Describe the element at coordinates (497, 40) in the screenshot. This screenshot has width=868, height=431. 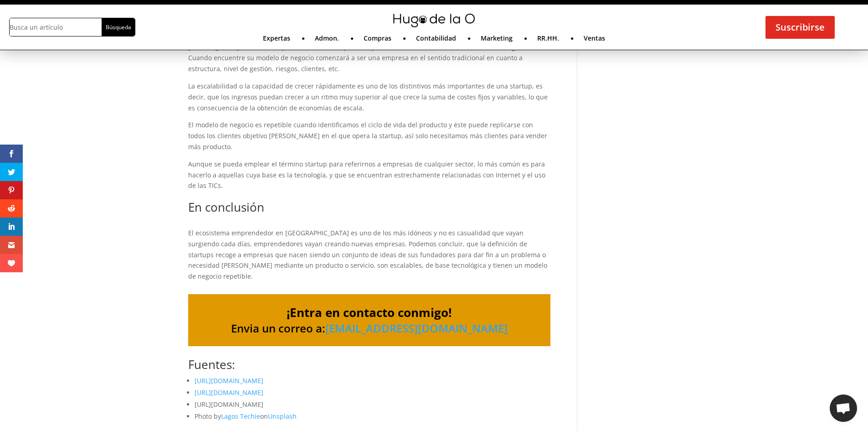
I see `a: Marketing` at that location.